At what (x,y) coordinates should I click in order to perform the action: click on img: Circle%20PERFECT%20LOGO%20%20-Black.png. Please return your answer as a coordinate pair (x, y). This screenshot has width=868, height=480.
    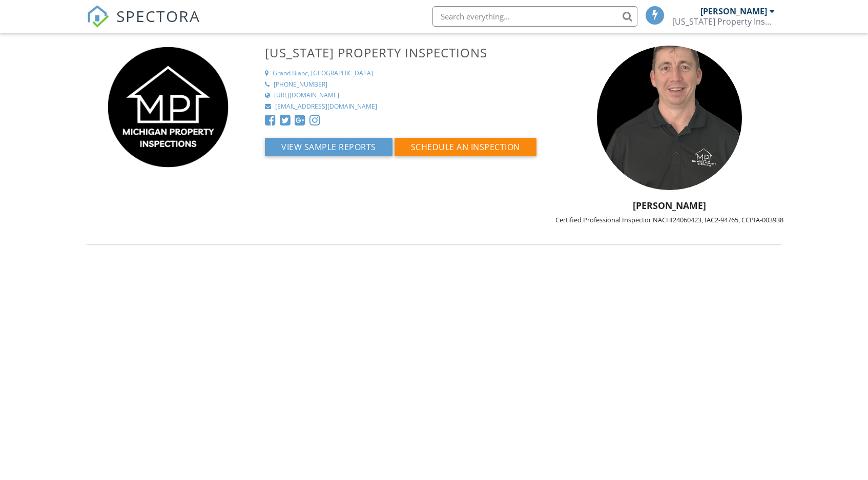
    Looking at the image, I should click on (168, 107).